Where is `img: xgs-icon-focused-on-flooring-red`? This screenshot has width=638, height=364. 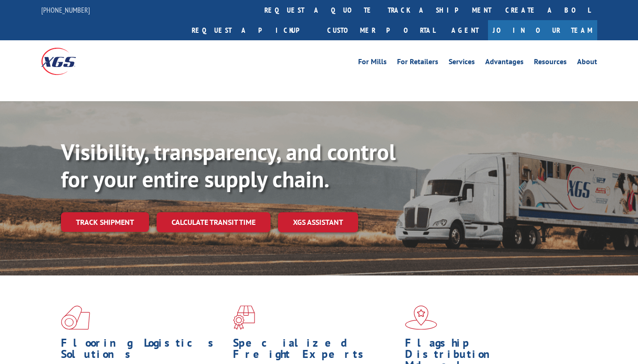
img: xgs-icon-focused-on-flooring-red is located at coordinates (243, 318).